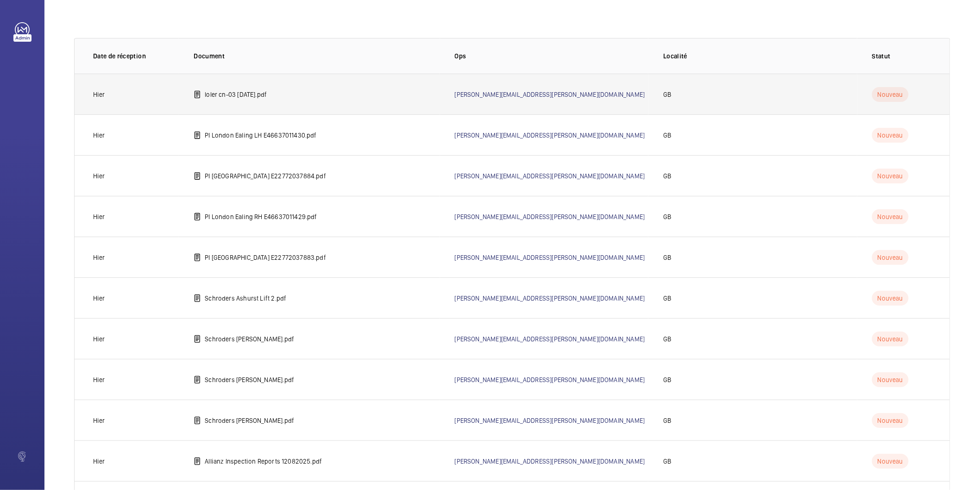 The image size is (980, 490). I want to click on p: Statut, so click(902, 56).